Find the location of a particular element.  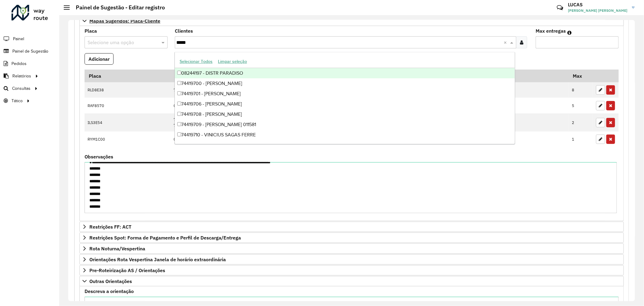

span: Consultas is located at coordinates (21, 88).